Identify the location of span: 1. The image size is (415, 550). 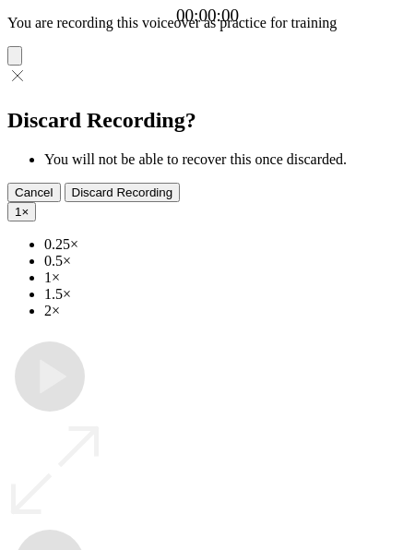
(18, 211).